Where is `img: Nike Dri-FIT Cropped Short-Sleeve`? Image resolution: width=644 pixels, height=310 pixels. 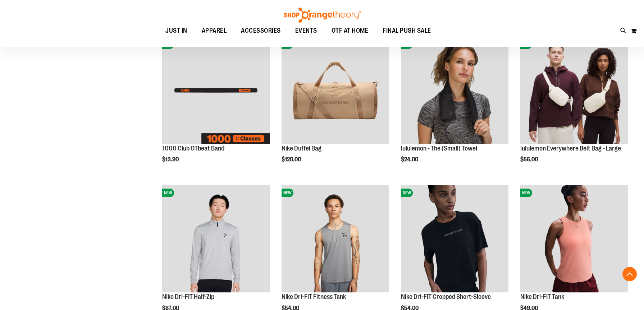
img: Nike Dri-FIT Cropped Short-Sleeve is located at coordinates (454, 238).